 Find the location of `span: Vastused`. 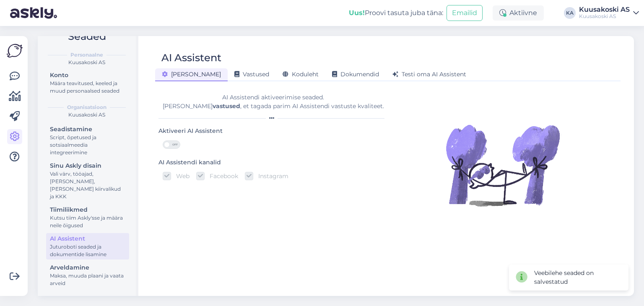

span: Vastused is located at coordinates (252, 74).